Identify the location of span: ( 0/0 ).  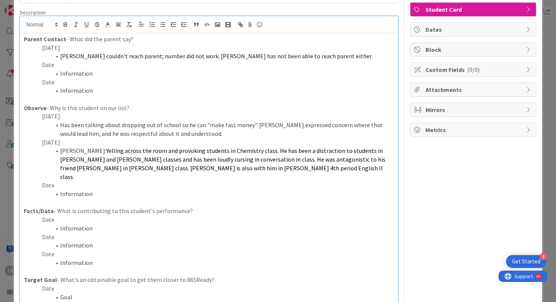
(473, 70).